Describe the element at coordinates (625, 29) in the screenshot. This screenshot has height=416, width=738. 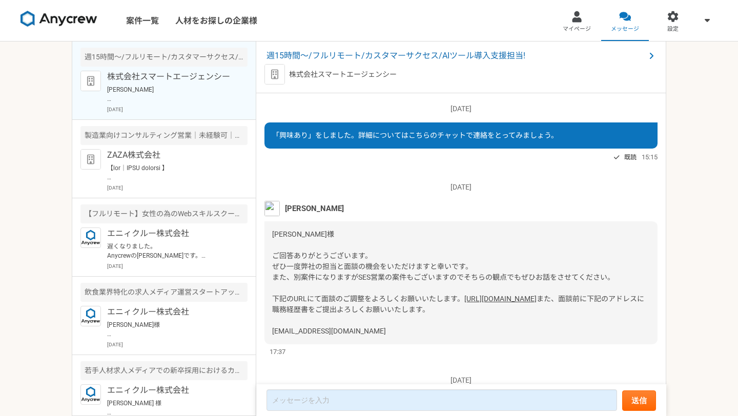
I see `span: メッセージ` at that location.